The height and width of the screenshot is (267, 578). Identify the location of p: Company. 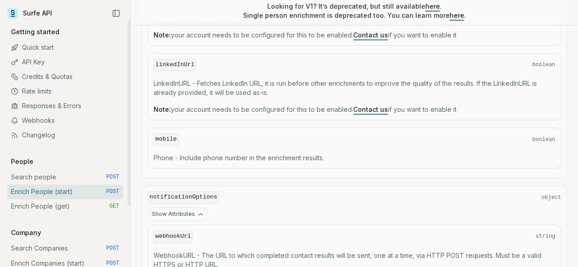
(26, 233).